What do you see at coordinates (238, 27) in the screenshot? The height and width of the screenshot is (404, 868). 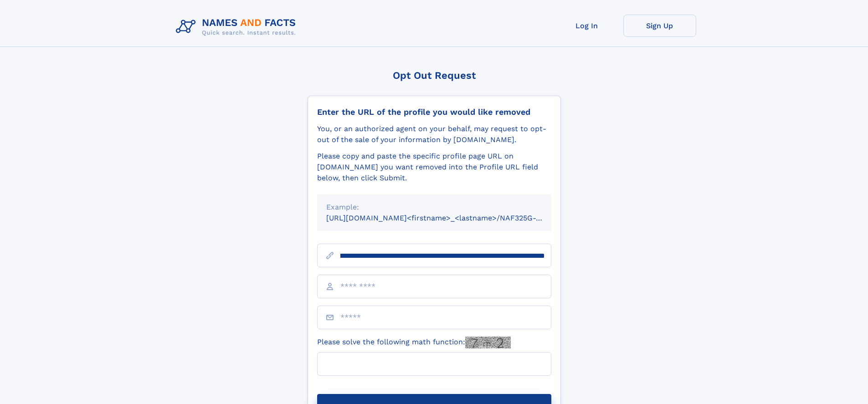 I see `img: Logo Names and Facts` at bounding box center [238, 27].